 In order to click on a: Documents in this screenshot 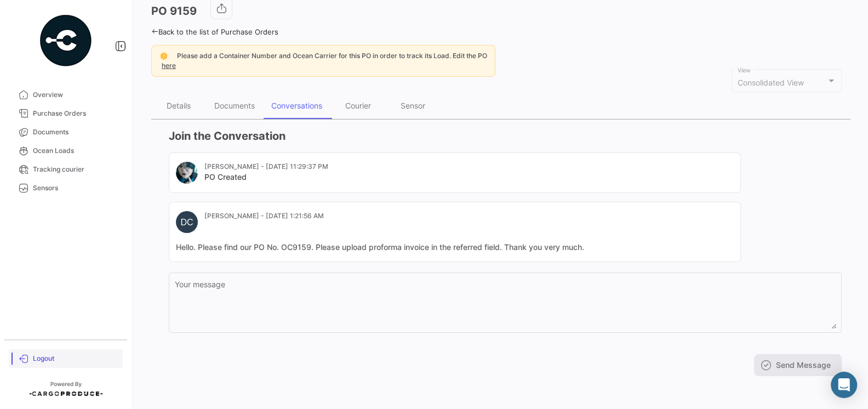, I will do `click(66, 132)`.